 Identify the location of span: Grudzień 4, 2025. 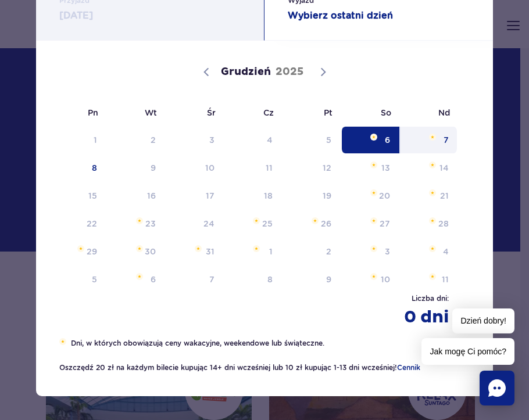
(253, 140).